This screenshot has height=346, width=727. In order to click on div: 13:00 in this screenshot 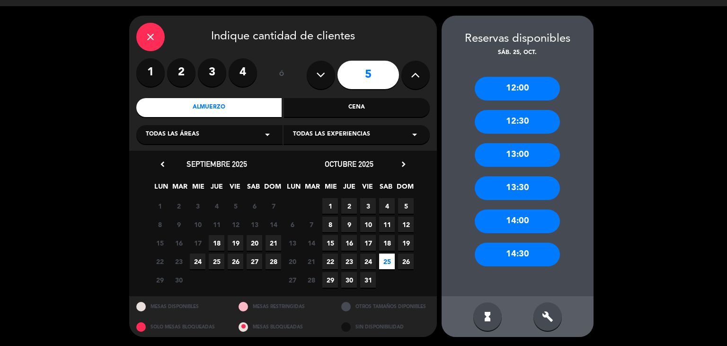, I will do `click(517, 155)`.